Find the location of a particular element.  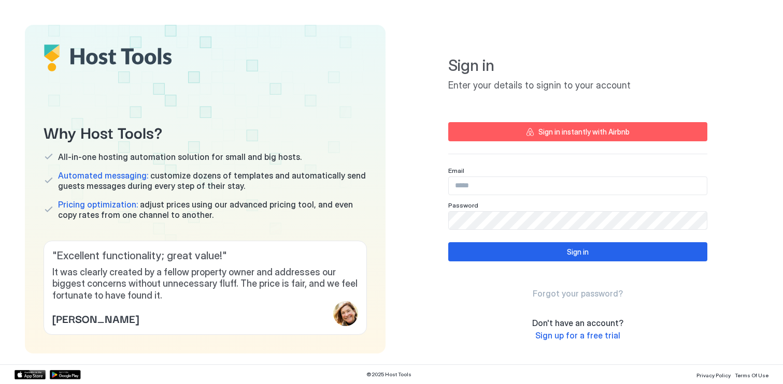

span: All-in-one hosting automation solution for small and big hosts. is located at coordinates (180, 157).